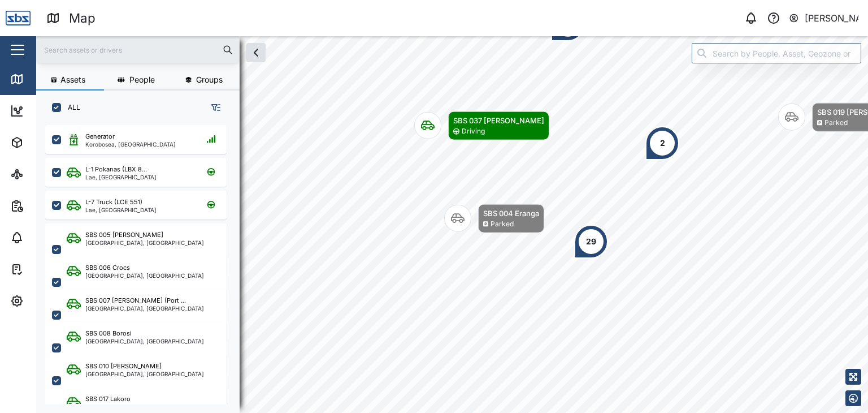 This screenshot has width=868, height=413. What do you see at coordinates (49, 301) in the screenshot?
I see `div: Settings` at bounding box center [49, 301].